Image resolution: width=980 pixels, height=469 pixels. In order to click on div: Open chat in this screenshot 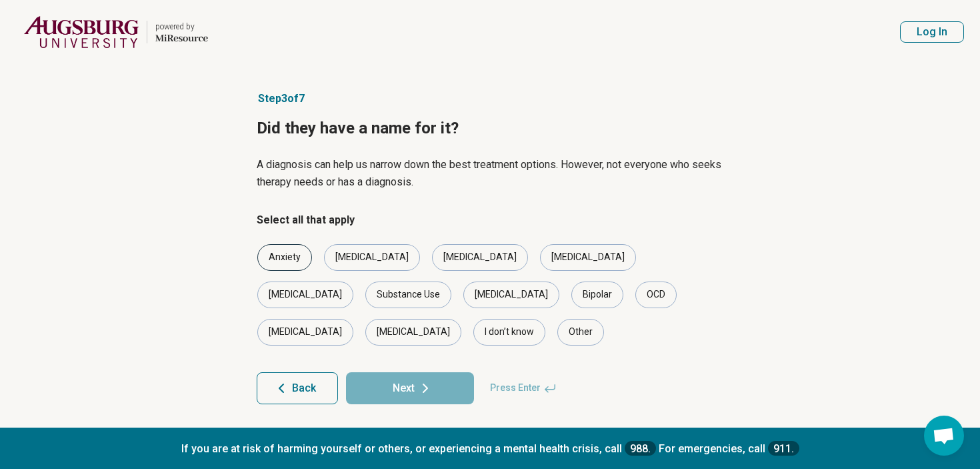, I will do `click(944, 436)`.